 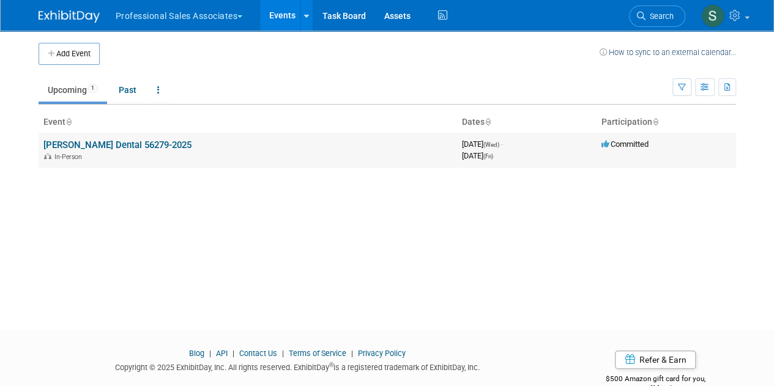 What do you see at coordinates (68, 122) in the screenshot?
I see `a: Sort by Event Name` at bounding box center [68, 122].